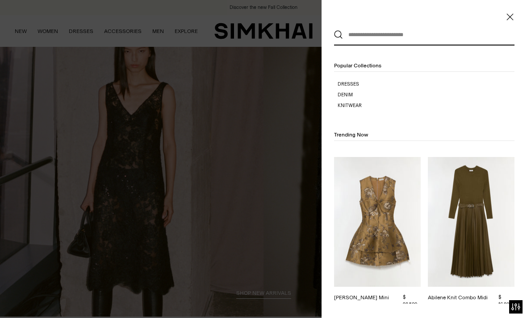 The image size is (527, 318). I want to click on button: Close, so click(510, 17).